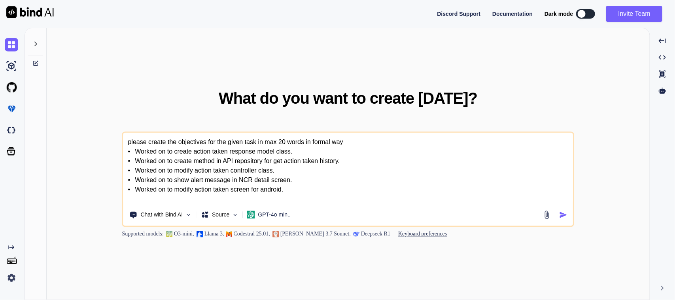  Describe the element at coordinates (220, 215) in the screenshot. I see `p: Source` at that location.